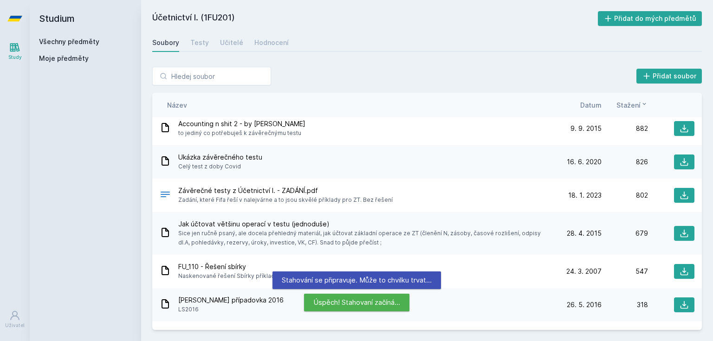 This screenshot has height=341, width=713. Describe the element at coordinates (69, 41) in the screenshot. I see `a: Všechny předměty` at that location.